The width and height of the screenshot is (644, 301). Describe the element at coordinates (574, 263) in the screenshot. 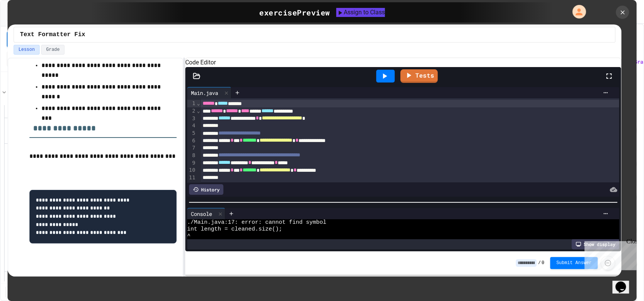

I see `span: Submit Answer` at that location.